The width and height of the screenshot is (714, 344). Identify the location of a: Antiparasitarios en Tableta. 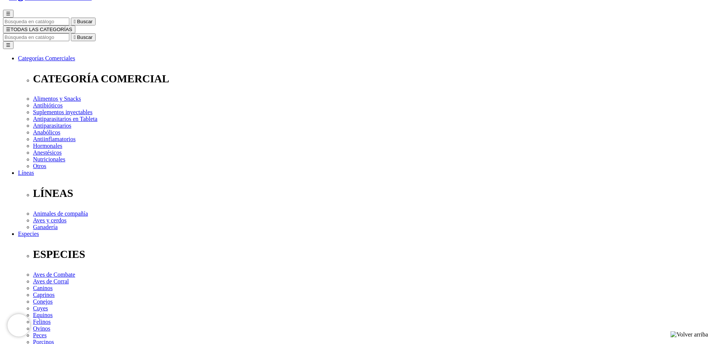
(65, 119).